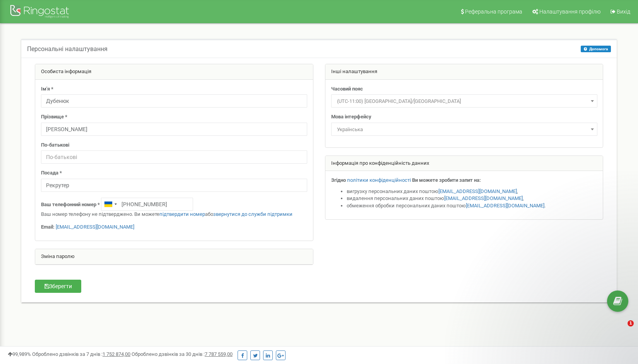 This screenshot has height=364, width=638. Describe the element at coordinates (464, 72) in the screenshot. I see `div: Інші налаштування` at that location.